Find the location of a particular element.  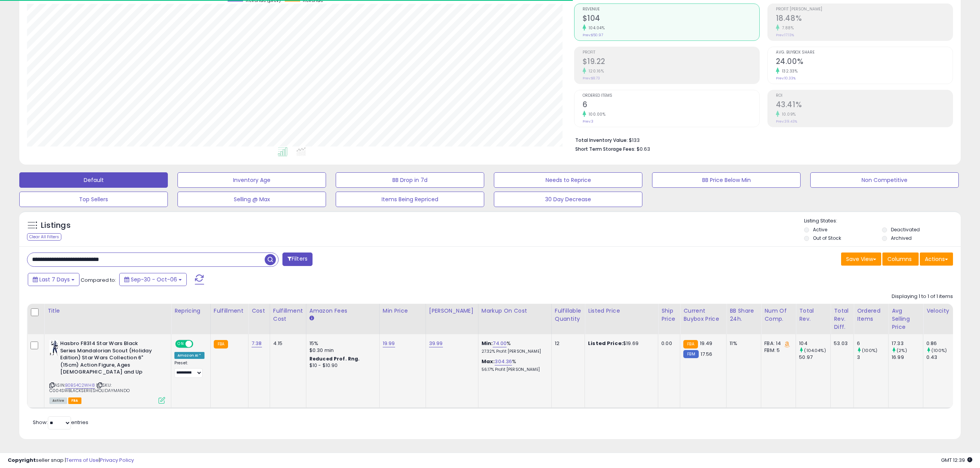

span: Columns is located at coordinates (899, 259).